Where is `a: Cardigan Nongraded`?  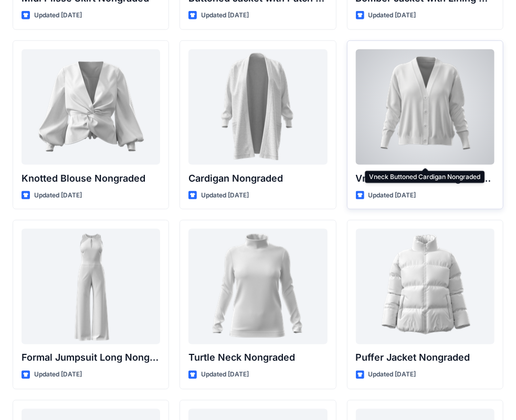
a: Cardigan Nongraded is located at coordinates (258, 107).